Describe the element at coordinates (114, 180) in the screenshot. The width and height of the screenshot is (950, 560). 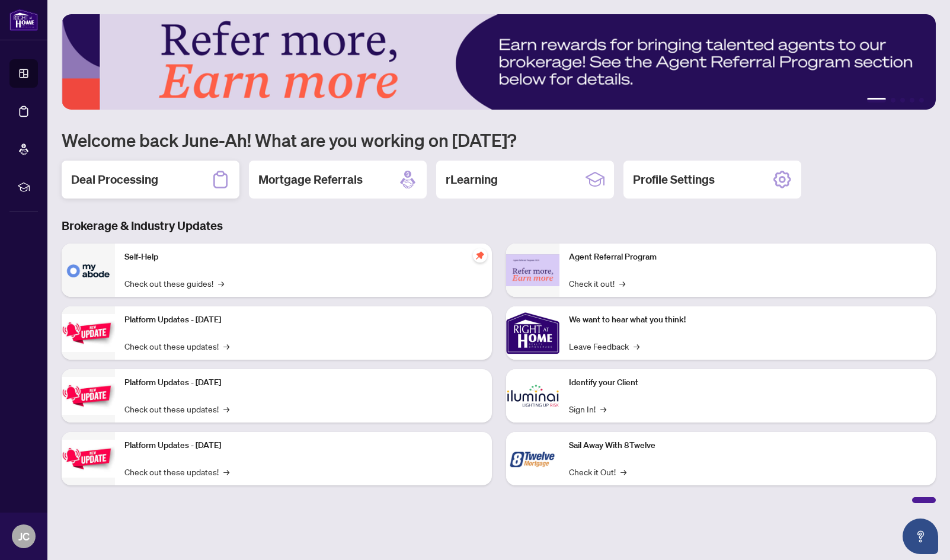
I see `h2: Deal Processing` at that location.